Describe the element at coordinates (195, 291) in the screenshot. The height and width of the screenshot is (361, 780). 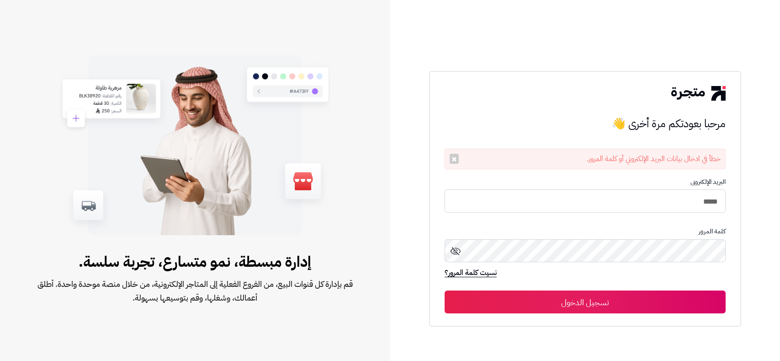
I see `span: قم بإدارة كل قنوات البيع، من الفروع الفعلية إلى المتاجر الإلكترونية، من خلال منصة موحدة واحدة. أط...` at that location.